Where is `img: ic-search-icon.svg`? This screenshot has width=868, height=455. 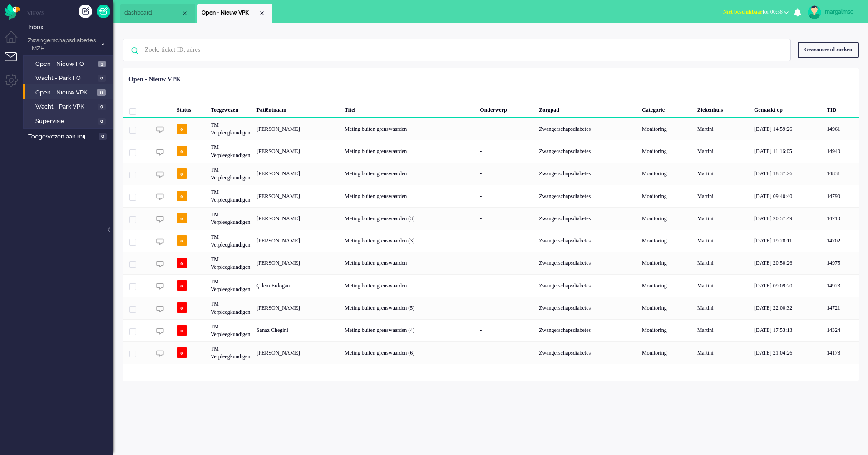 img: ic-search-icon.svg is located at coordinates (135, 51).